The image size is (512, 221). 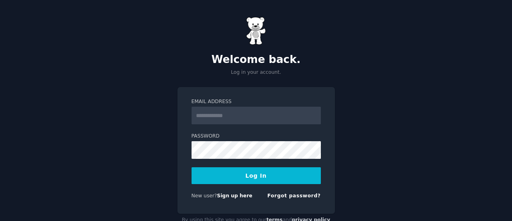 I want to click on a: Sign up here, so click(x=235, y=196).